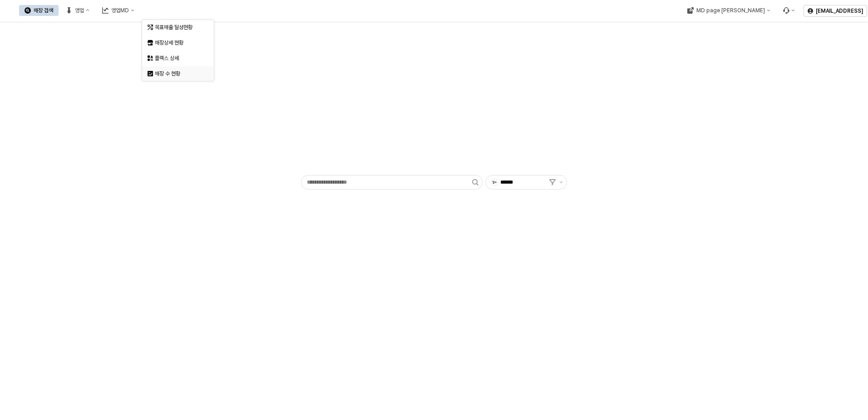 The image size is (868, 420). Describe the element at coordinates (179, 43) in the screenshot. I see `div: 매장상세 현황` at that location.